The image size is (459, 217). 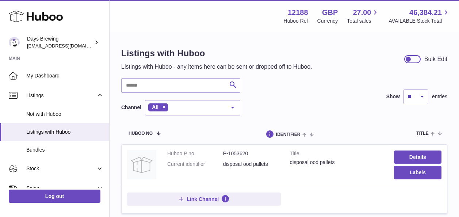 I want to click on span: Listings with Huboo, so click(x=65, y=132).